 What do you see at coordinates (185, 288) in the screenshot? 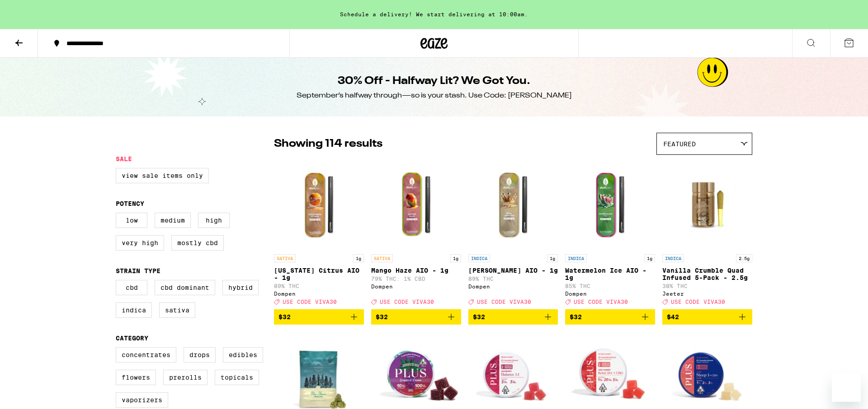
I see `label: CBD Dominant` at bounding box center [185, 288].